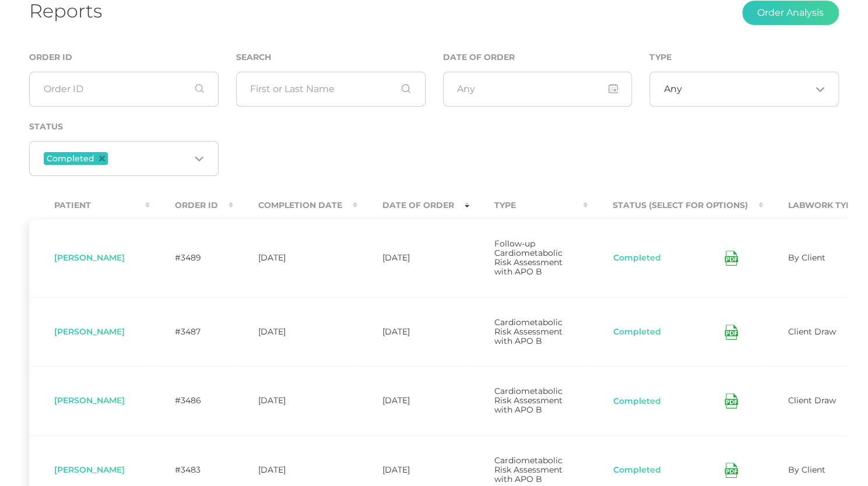  I want to click on th: Date Of Order : activate to sort column ascending, so click(413, 205).